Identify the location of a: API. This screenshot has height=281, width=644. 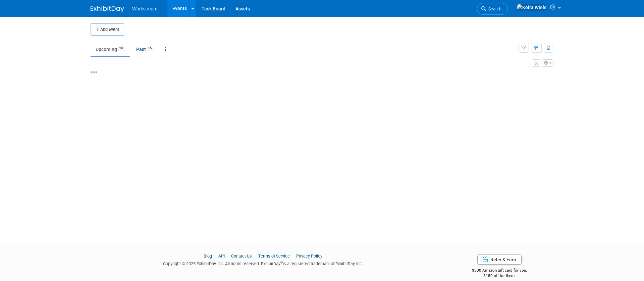
(221, 256).